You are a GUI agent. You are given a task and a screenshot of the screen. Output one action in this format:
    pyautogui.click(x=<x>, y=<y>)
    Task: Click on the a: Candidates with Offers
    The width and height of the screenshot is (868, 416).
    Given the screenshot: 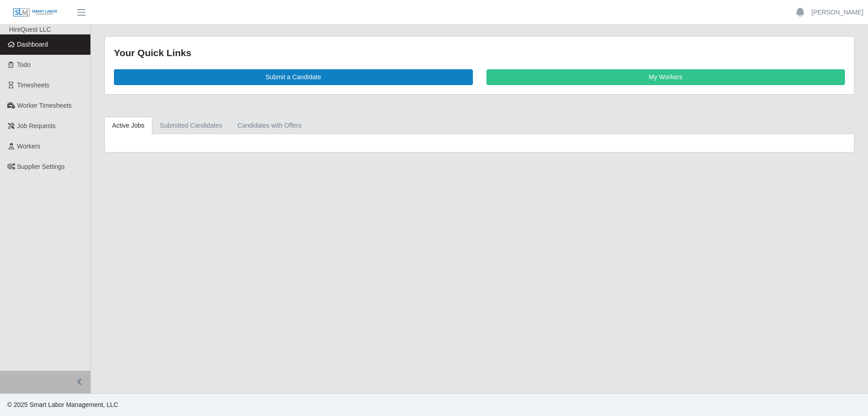 What is the action you would take?
    pyautogui.click(x=269, y=125)
    